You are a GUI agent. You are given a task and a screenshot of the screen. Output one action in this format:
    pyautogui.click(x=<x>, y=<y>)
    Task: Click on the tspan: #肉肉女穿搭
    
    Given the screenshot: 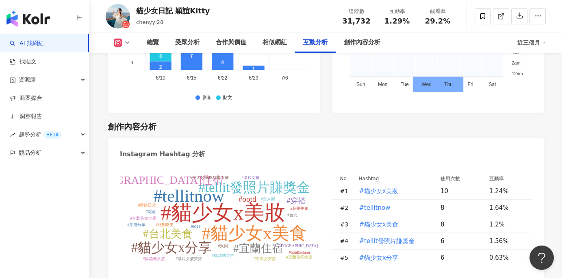 What is the action you would take?
    pyautogui.click(x=264, y=259)
    